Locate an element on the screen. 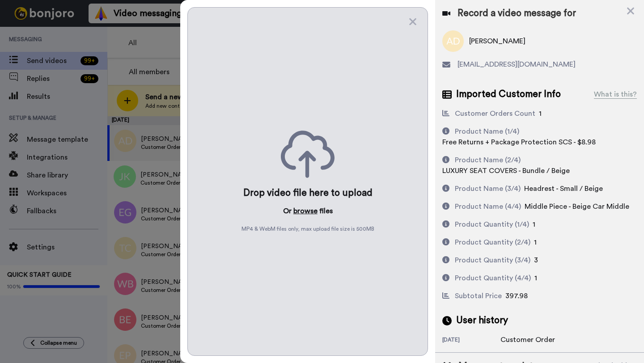 This screenshot has width=644, height=363. div: Customer Orders Count is located at coordinates (495, 113).